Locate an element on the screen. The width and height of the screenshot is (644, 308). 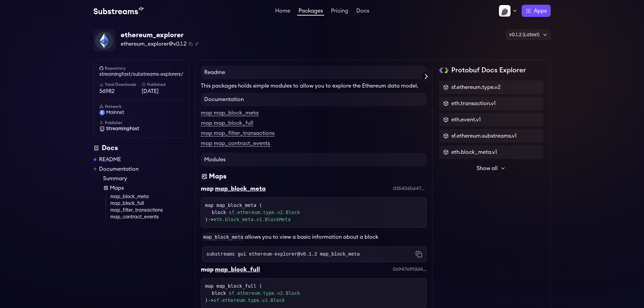
span: sf.ethereum.substreams.v1 is located at coordinates (484, 136).